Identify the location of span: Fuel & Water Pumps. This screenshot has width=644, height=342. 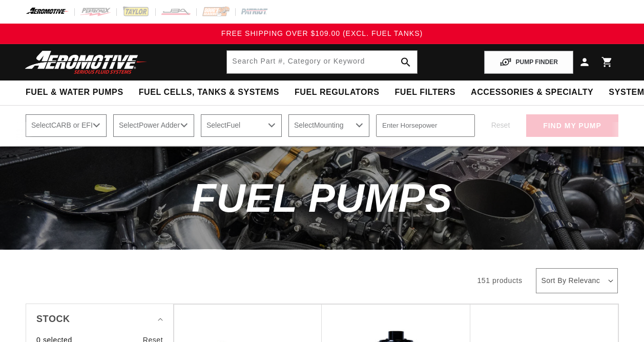
(74, 92).